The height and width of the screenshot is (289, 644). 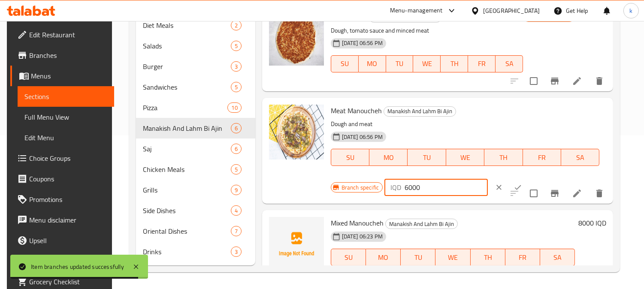 What do you see at coordinates (196, 170) in the screenshot?
I see `div: Chicken Meals5` at bounding box center [196, 170].